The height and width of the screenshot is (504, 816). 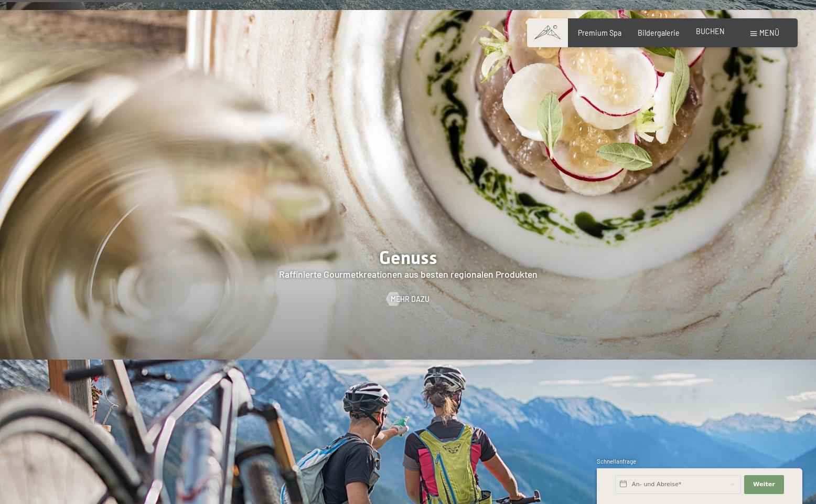 I want to click on span: Weiter, so click(x=764, y=484).